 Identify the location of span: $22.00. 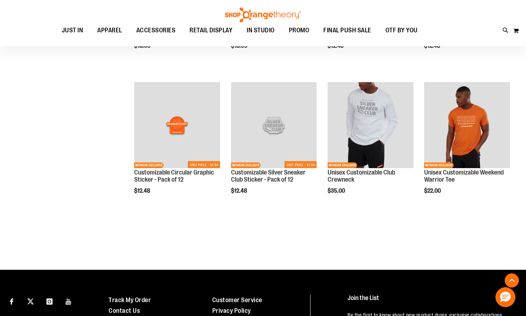
(433, 191).